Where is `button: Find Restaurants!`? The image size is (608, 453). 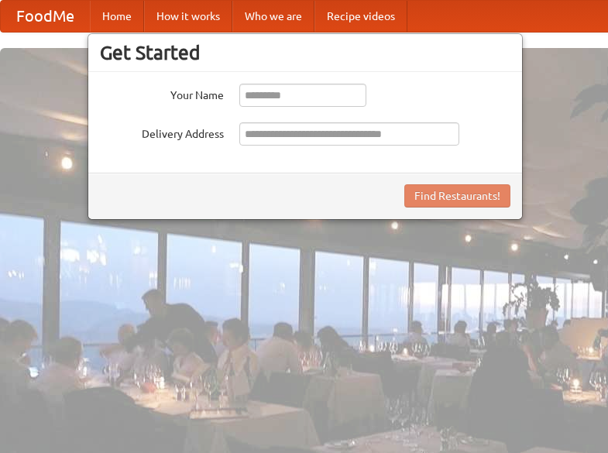 button: Find Restaurants! is located at coordinates (457, 196).